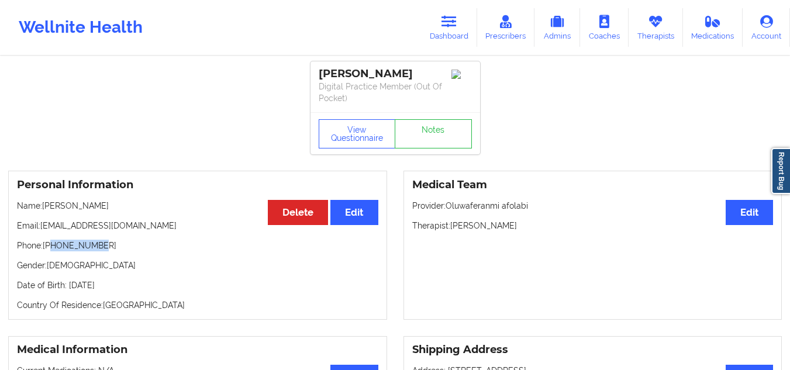 Image resolution: width=790 pixels, height=370 pixels. Describe the element at coordinates (593, 206) in the screenshot. I see `p: Provider: Oluwaferanmi afolabi` at that location.